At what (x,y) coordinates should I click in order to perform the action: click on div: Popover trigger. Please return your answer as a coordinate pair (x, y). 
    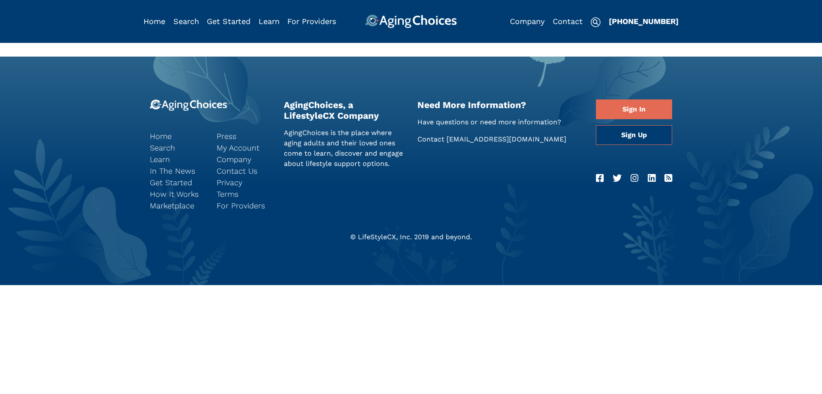
    Looking at the image, I should click on (186, 21).